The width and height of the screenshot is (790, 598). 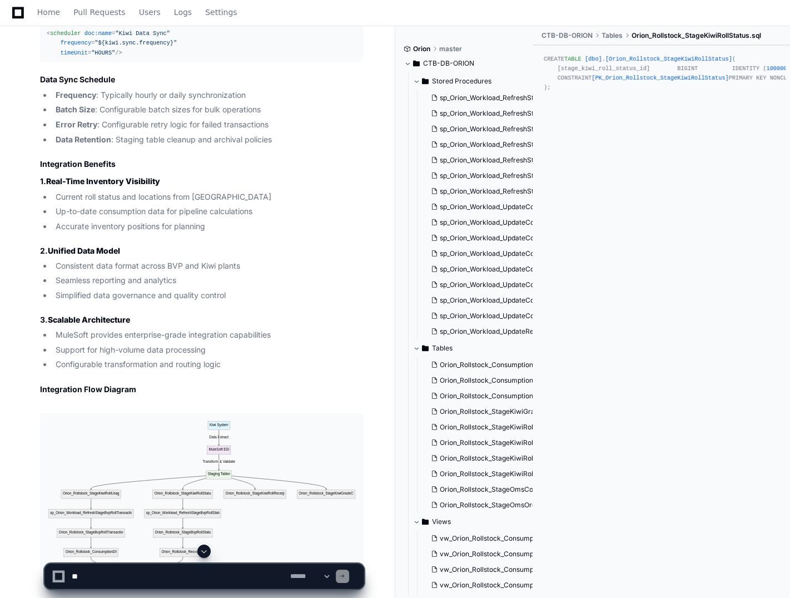 I want to click on span: sp_Orion_Workload_UpdateConsumptionAggStat26wkCY.sql, so click(x=534, y=238).